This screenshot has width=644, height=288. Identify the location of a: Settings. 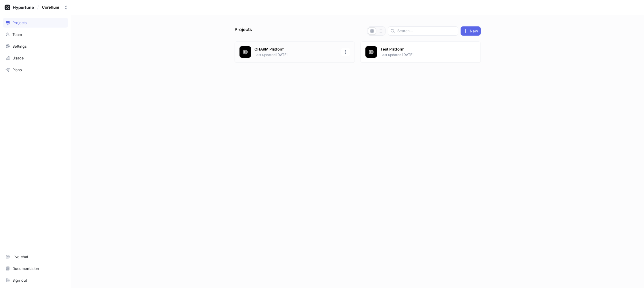
(36, 46).